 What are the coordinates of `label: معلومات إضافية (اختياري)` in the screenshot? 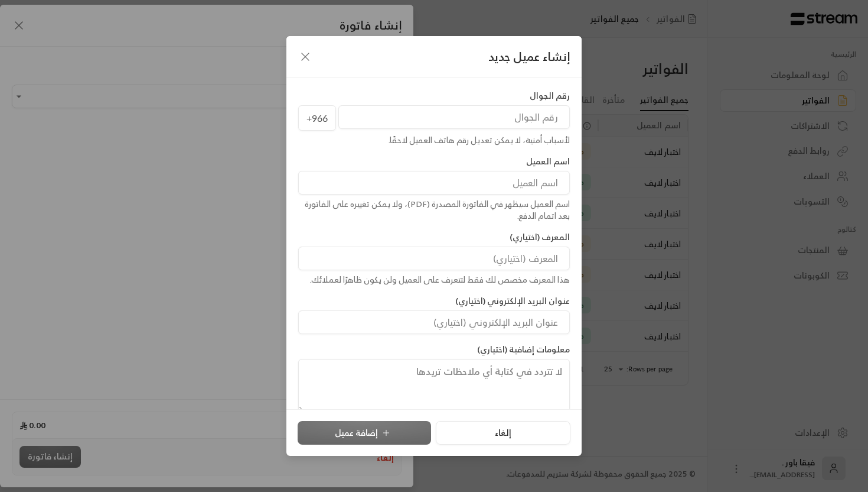 It's located at (523, 349).